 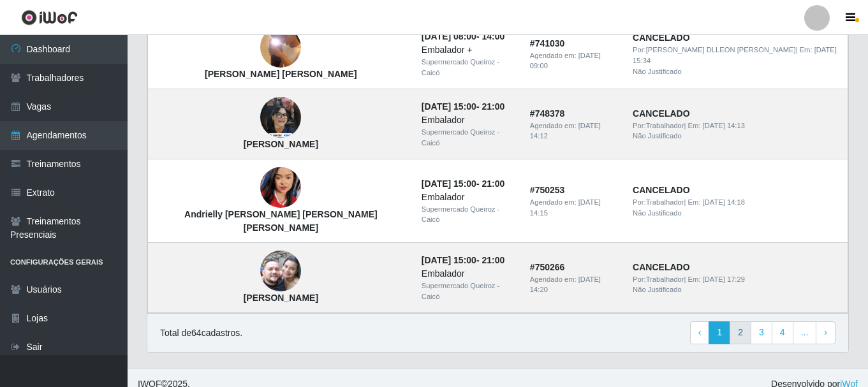 What do you see at coordinates (281, 271) in the screenshot?
I see `img: Gean Carlos da Costa` at bounding box center [281, 271].